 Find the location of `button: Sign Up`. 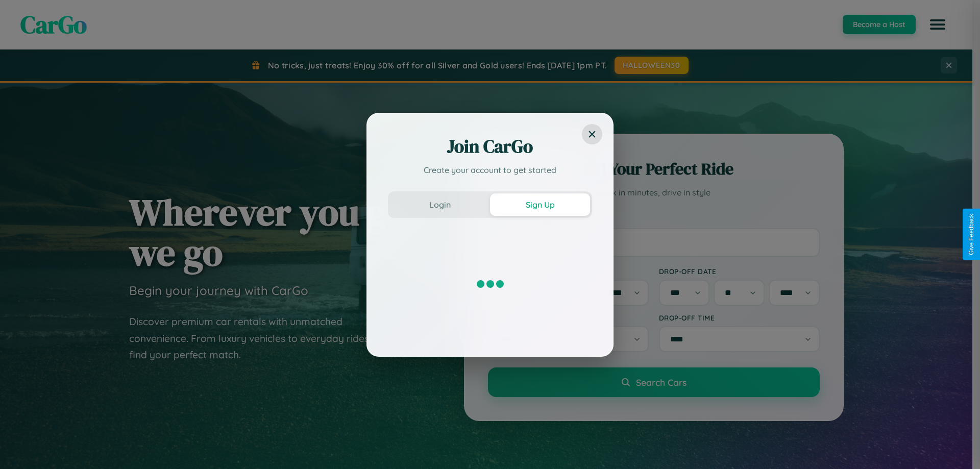

button: Sign Up is located at coordinates (540, 204).